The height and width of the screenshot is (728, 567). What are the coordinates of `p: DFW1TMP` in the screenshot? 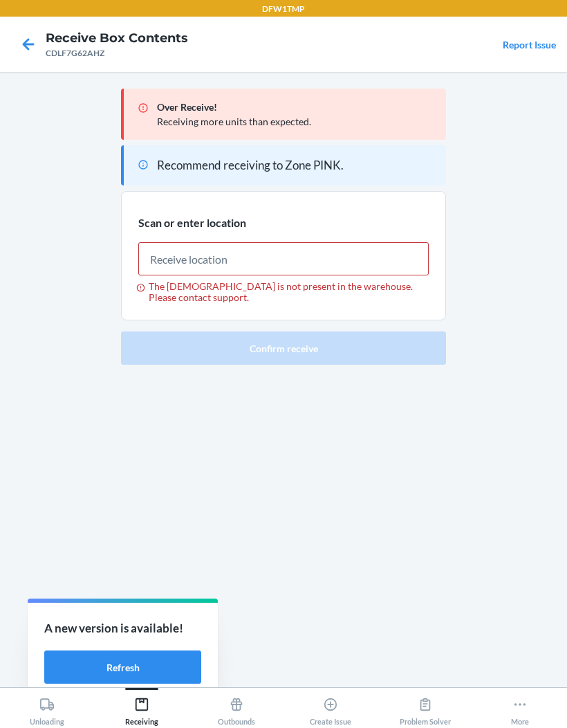 It's located at (284, 9).